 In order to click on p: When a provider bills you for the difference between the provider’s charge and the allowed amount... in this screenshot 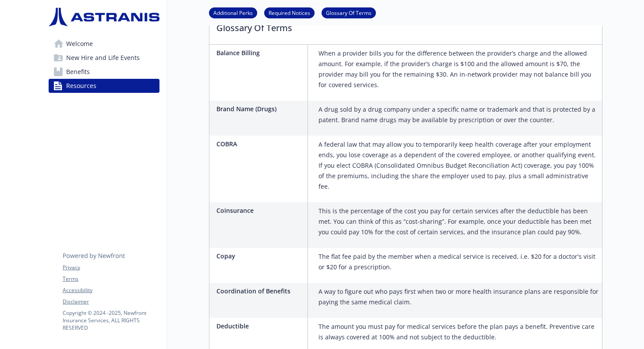, I will do `click(458, 69)`.